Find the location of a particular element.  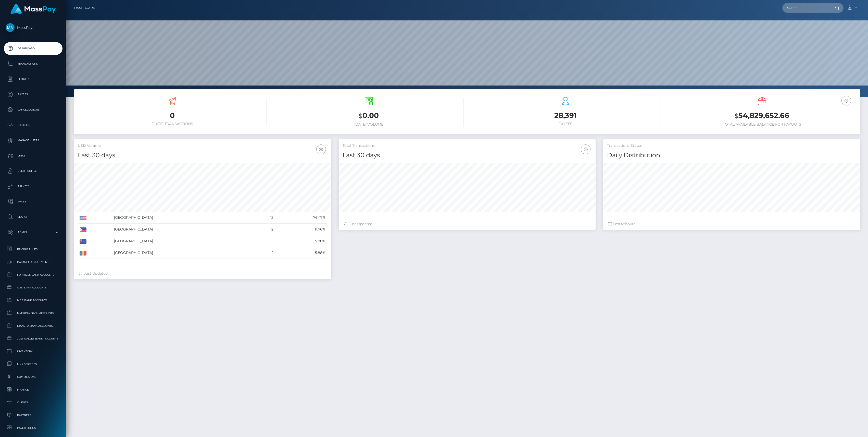

span: MassPay is located at coordinates (33, 27).